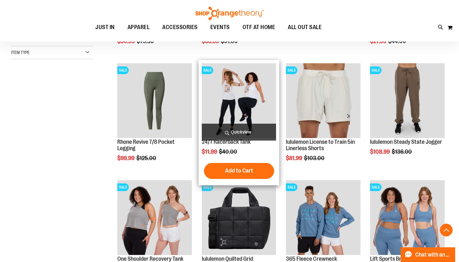 The image size is (459, 262). Describe the element at coordinates (387, 258) in the screenshot. I see `a: Lift Sports Bra` at that location.